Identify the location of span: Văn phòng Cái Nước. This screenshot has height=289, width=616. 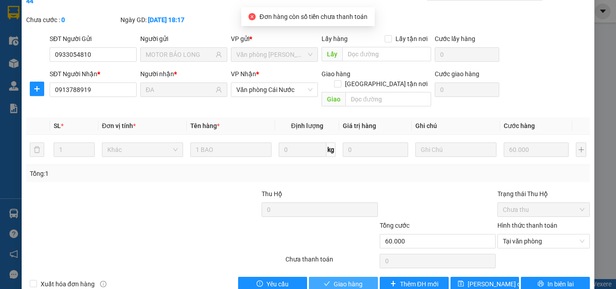
(274, 90).